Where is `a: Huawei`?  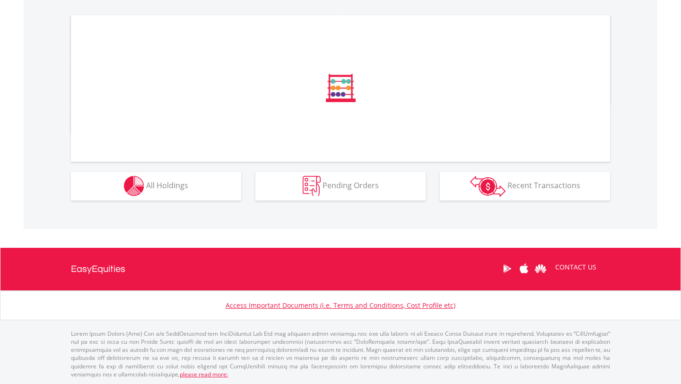
a: Huawei is located at coordinates (540, 268).